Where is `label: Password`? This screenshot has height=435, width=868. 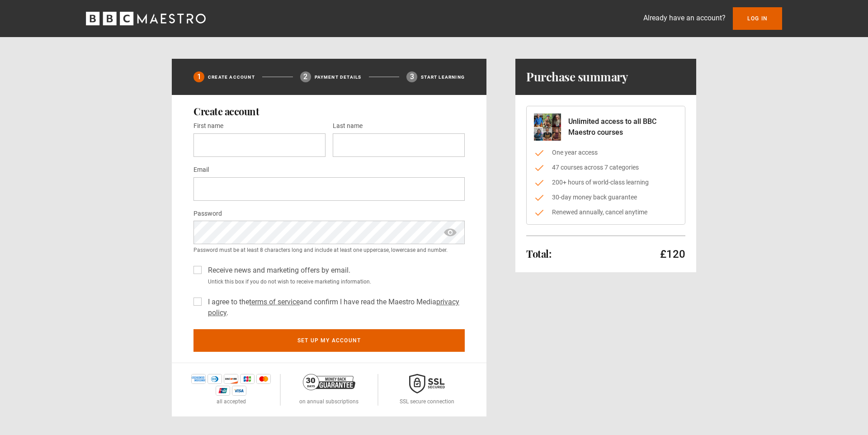
label: Password is located at coordinates (208, 214).